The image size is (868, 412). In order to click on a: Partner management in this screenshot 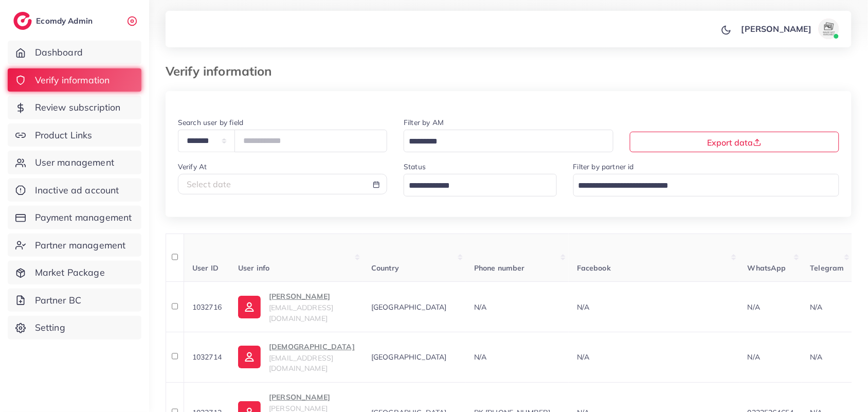, I will do `click(75, 246)`.